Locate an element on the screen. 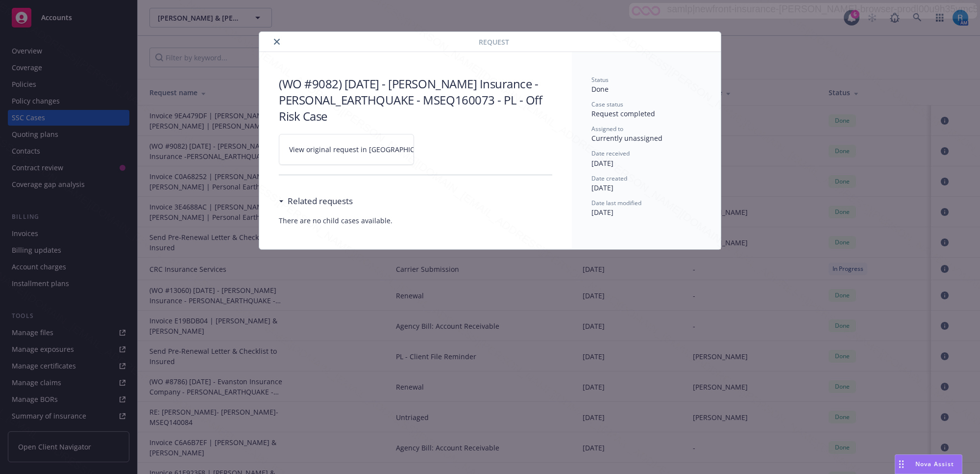  span: Request is located at coordinates (494, 42).